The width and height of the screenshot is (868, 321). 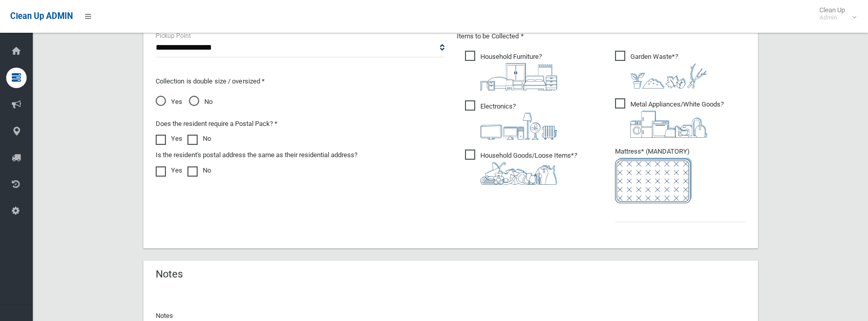 What do you see at coordinates (680, 175) in the screenshot?
I see `span: Mattress* (MANDATORY)` at bounding box center [680, 175].